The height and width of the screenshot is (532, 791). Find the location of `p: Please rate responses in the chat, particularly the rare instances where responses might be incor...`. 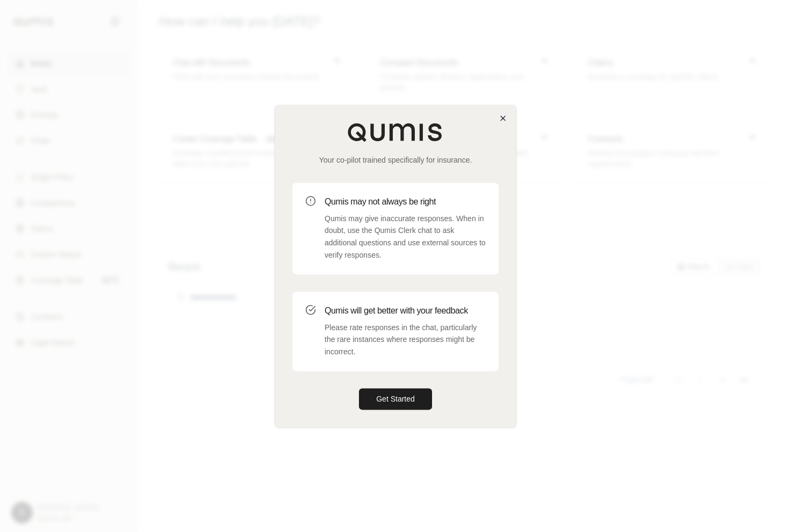

p: Please rate responses in the chat, particularly the rare instances where responses might be incor... is located at coordinates (405, 340).